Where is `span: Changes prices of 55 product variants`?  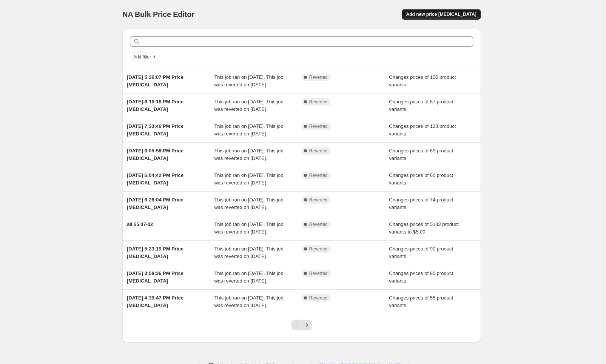
span: Changes prices of 55 product variants is located at coordinates (422, 302).